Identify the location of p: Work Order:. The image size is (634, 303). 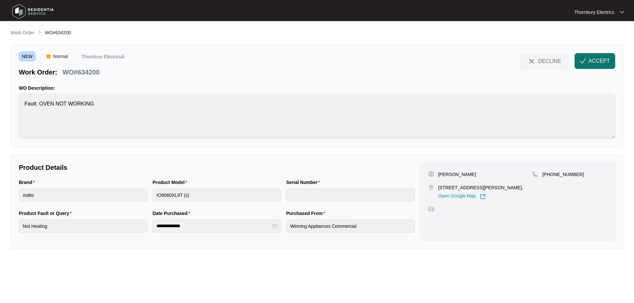
(38, 72).